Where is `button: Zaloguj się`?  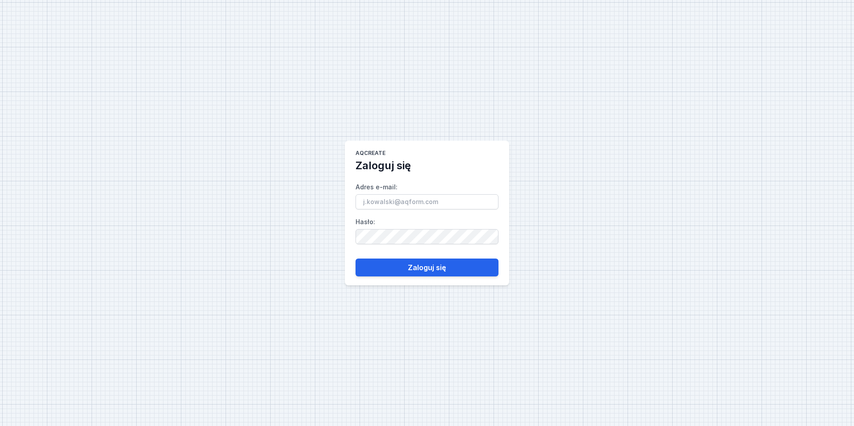
button: Zaloguj się is located at coordinates (427, 268).